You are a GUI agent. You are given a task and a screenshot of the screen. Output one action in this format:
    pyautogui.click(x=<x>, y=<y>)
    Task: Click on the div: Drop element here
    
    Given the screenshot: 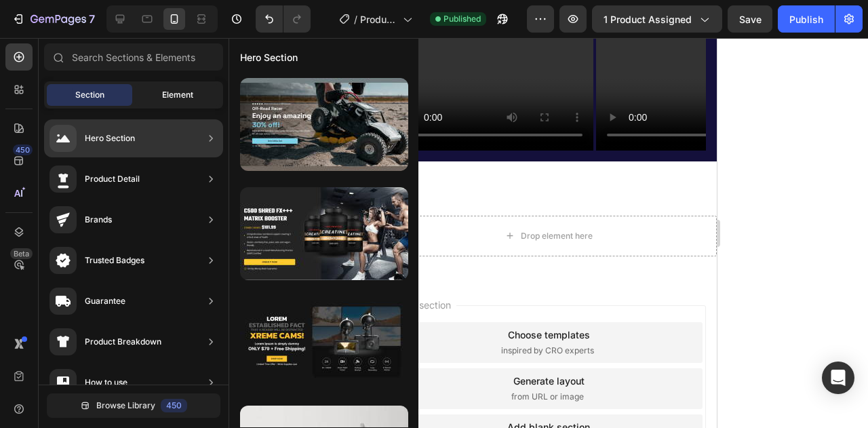 What is the action you would take?
    pyautogui.click(x=176, y=198)
    